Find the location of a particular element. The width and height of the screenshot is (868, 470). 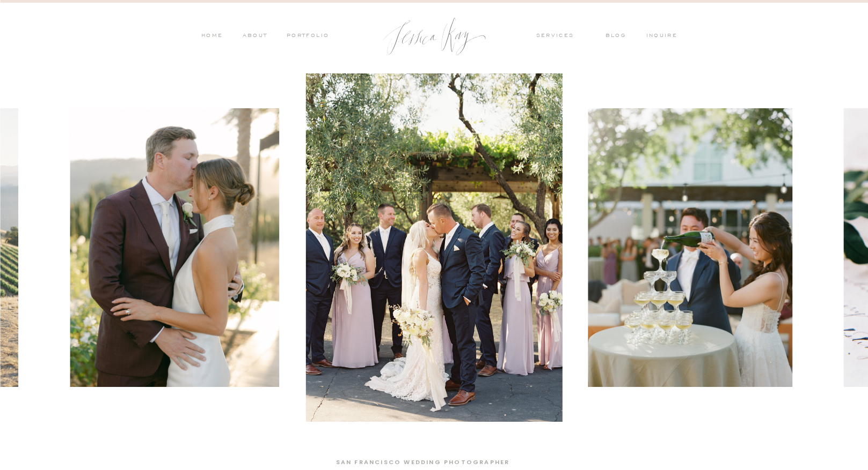

img: A joyful moment of a bride and groom pouring champagne into a tower of glasses during their elega... is located at coordinates (689, 247).